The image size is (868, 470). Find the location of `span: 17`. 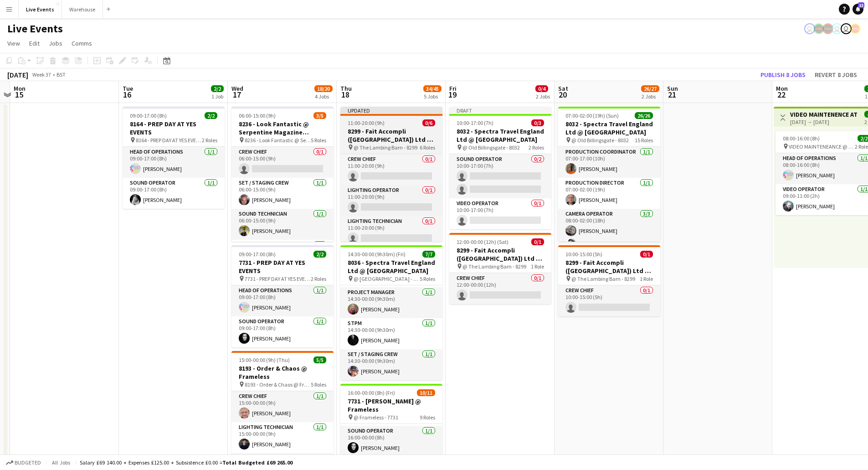

span: 17 is located at coordinates (236, 95).